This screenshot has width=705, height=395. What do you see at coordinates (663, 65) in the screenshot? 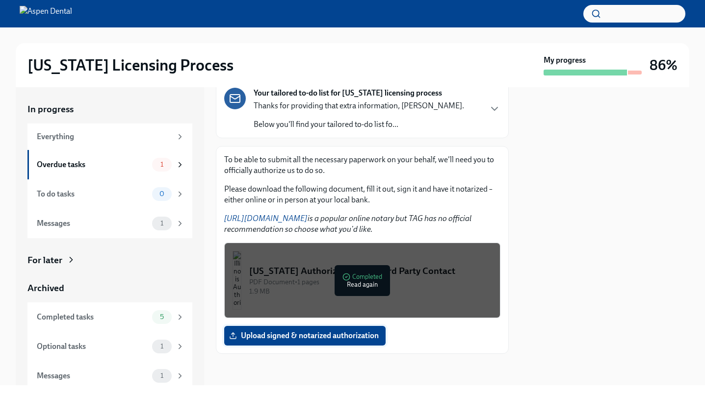
I see `h3: 86%` at bounding box center [663, 65].